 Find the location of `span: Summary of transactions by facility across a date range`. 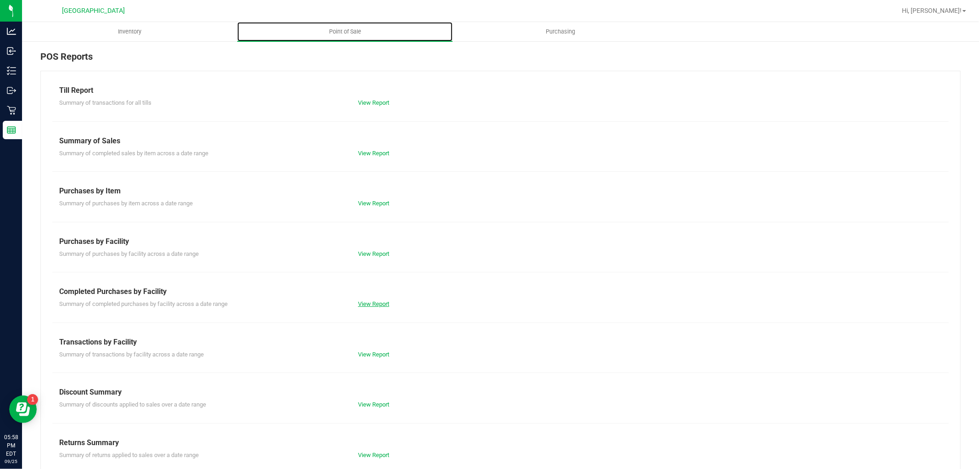

span: Summary of transactions by facility across a date range is located at coordinates (131, 354).